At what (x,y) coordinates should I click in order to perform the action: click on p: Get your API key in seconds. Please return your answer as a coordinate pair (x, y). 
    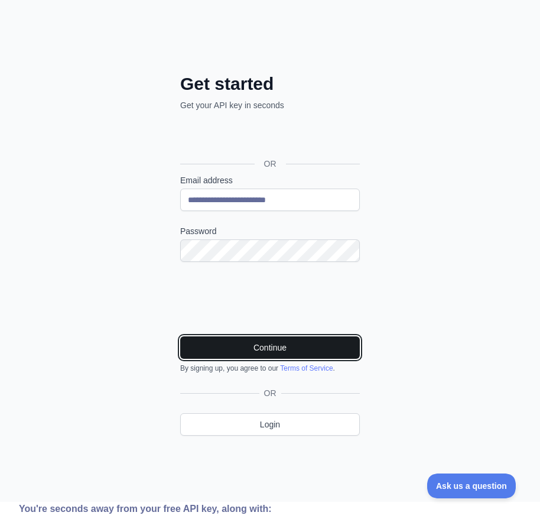
    Looking at the image, I should click on (270, 105).